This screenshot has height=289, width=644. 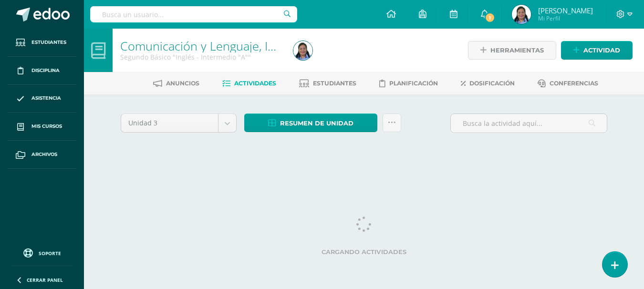 What do you see at coordinates (529, 123) in the screenshot?
I see `input: Busca la actividad aquí...` at bounding box center [529, 123].